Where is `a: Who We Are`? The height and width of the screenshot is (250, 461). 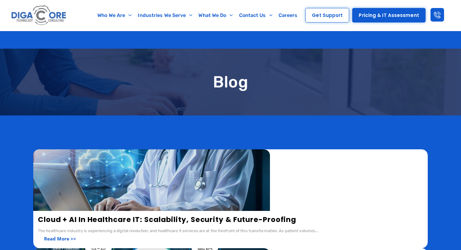
a: Who We Are is located at coordinates (114, 15).